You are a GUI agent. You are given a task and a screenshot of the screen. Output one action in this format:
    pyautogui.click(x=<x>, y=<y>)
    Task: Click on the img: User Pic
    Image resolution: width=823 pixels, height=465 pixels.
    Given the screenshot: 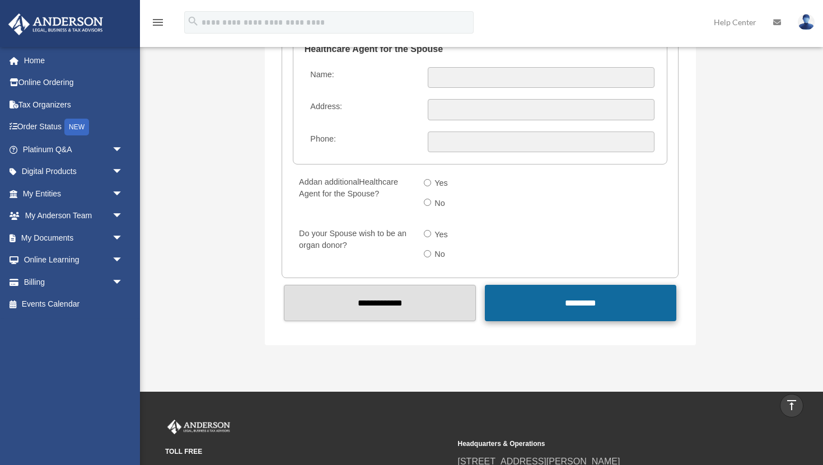 What is the action you would take?
    pyautogui.click(x=806, y=22)
    